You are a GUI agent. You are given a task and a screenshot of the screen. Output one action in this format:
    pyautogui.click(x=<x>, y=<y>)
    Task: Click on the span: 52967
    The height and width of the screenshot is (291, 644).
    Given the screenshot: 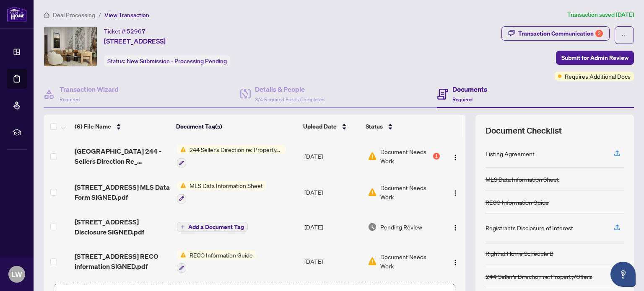 What is the action you would take?
    pyautogui.click(x=136, y=31)
    